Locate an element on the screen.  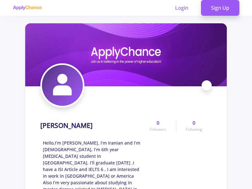
img: HODA ZAREPOUR avatar is located at coordinates (62, 85).